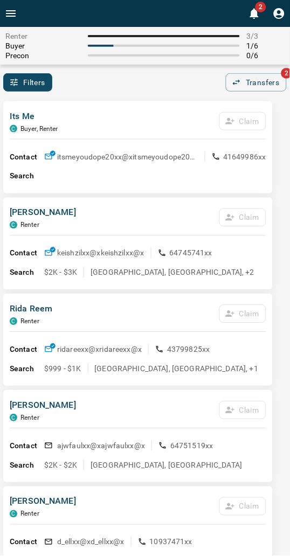  What do you see at coordinates (265, 36) in the screenshot?
I see `span: 3 / 3` at bounding box center [265, 36].